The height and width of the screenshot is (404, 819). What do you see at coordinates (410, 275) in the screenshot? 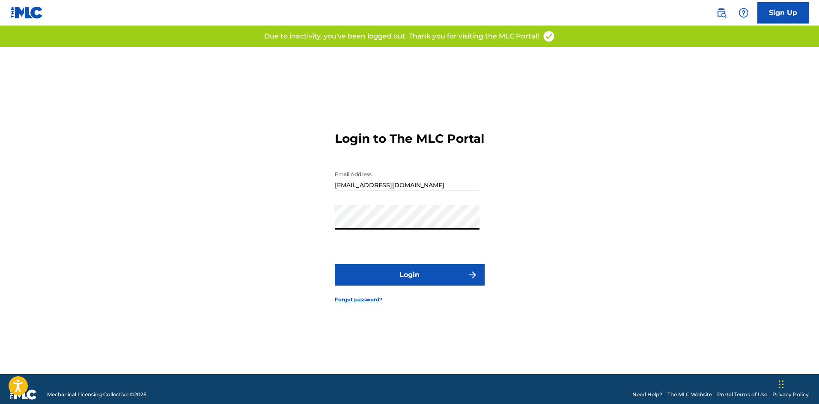
I see `button: Login` at bounding box center [410, 275].